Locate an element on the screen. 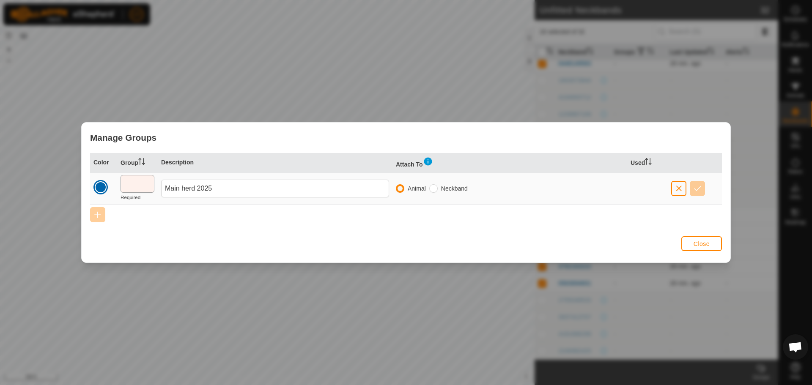 Image resolution: width=812 pixels, height=385 pixels. img: information is located at coordinates (428, 162).